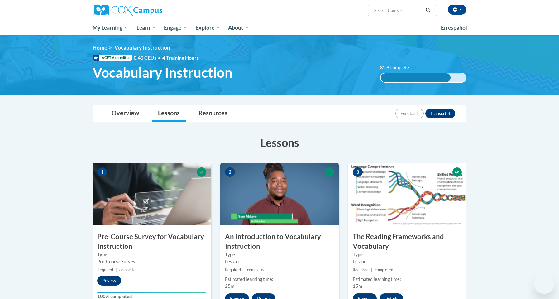 The image size is (559, 299). What do you see at coordinates (208, 28) in the screenshot?
I see `span: Explore` at bounding box center [208, 28].